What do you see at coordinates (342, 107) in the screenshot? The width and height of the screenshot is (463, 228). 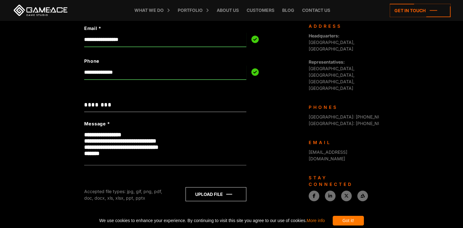 I see `div: Phones` at bounding box center [342, 107].